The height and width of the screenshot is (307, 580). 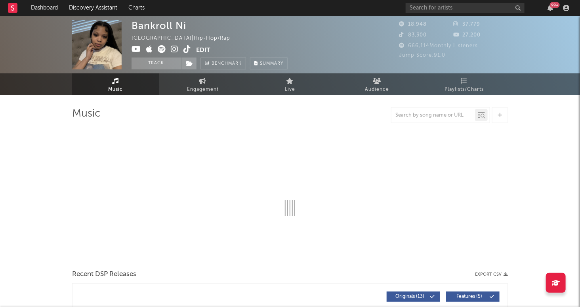 I want to click on span: 37,779, so click(x=467, y=24).